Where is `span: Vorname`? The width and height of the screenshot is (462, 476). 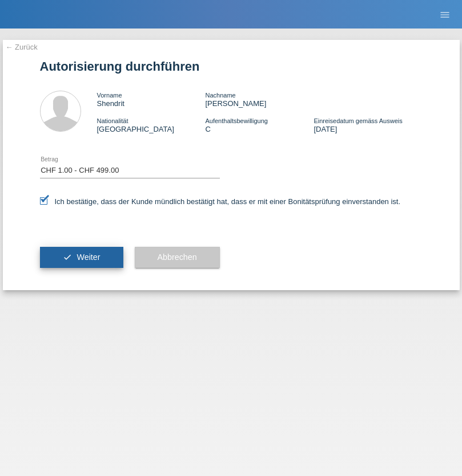 span: Vorname is located at coordinates (110, 95).